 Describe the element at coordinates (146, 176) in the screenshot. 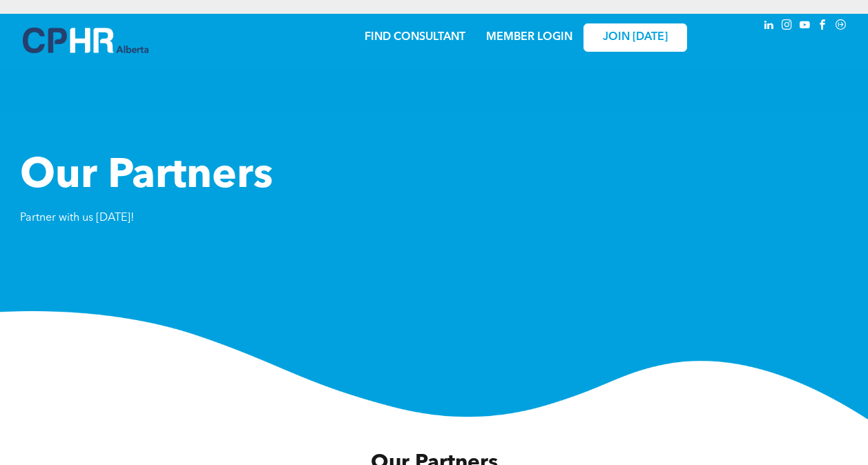

I see `span: Our Partners` at that location.